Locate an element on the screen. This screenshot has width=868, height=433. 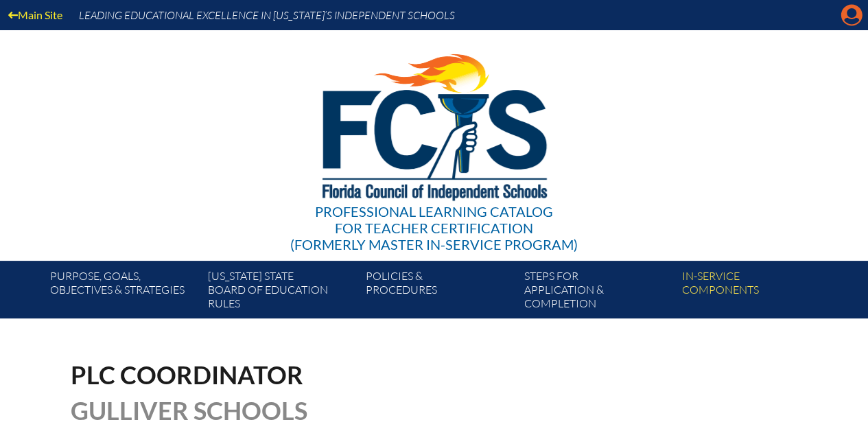
div: Professional Learning Catalog (formerly Master In-service Program) is located at coordinates (434, 228).